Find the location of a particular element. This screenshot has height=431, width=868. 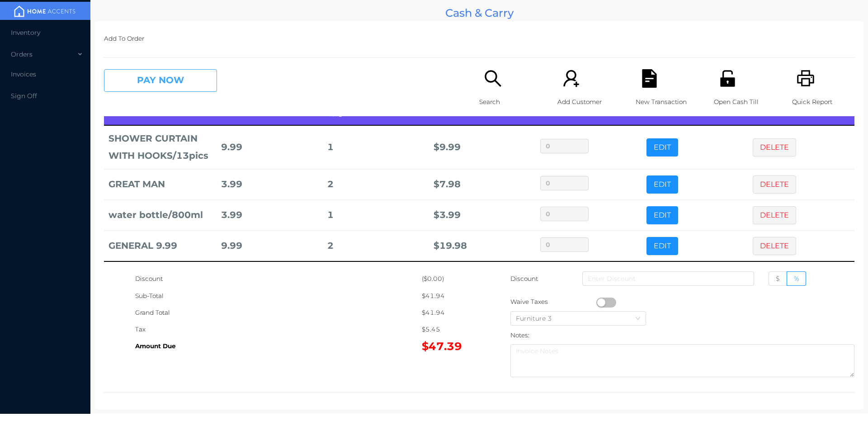

div: $47.39 is located at coordinates (450, 346).